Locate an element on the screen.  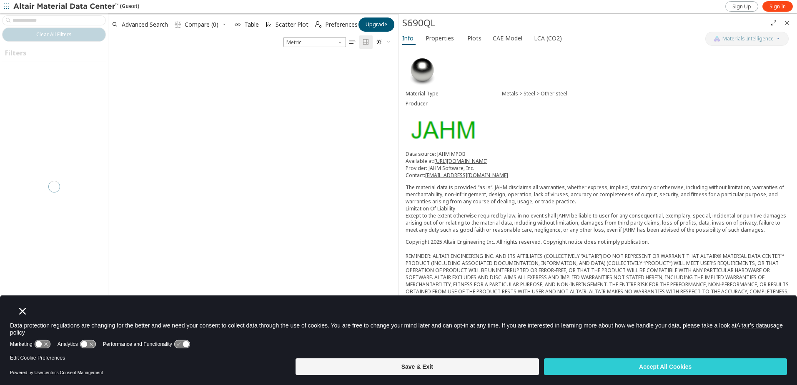
button: Upgrade is located at coordinates (377, 25).